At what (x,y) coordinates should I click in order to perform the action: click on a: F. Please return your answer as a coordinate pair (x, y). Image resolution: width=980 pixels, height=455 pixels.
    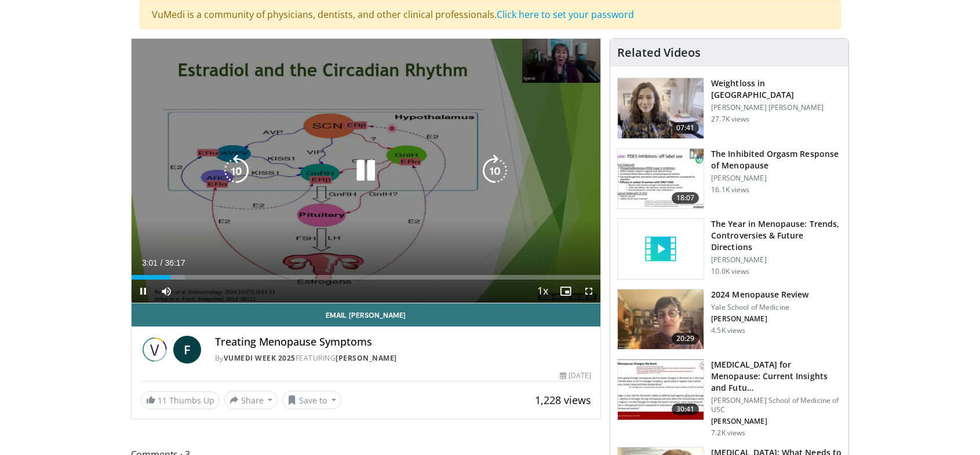
    Looking at the image, I should click on (188, 350).